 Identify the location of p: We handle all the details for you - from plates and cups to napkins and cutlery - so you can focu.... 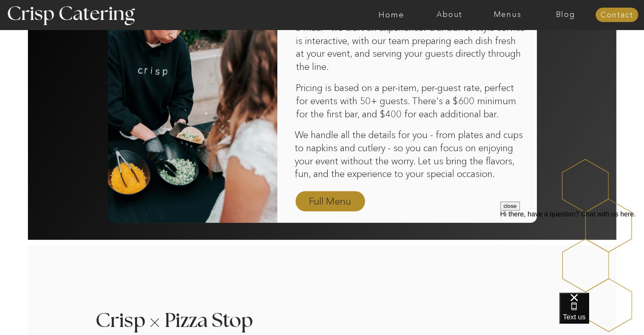
(411, 155).